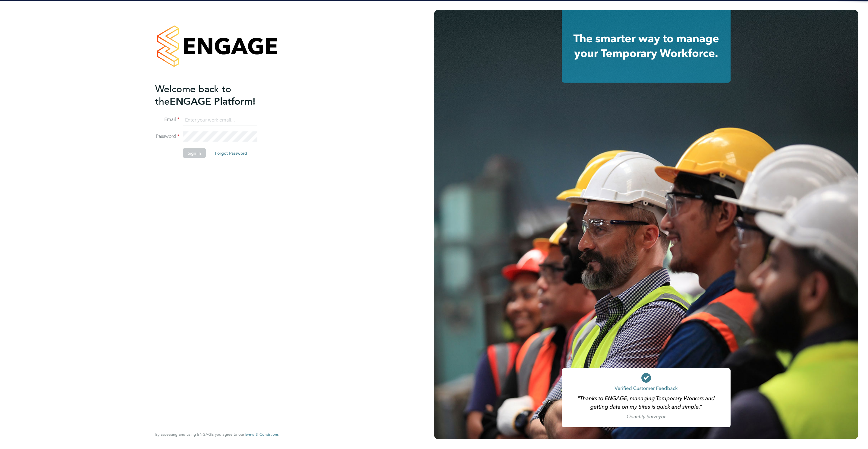 Image resolution: width=868 pixels, height=449 pixels. Describe the element at coordinates (214, 94) in the screenshot. I see `h2: ENGAGE Platform!` at that location.